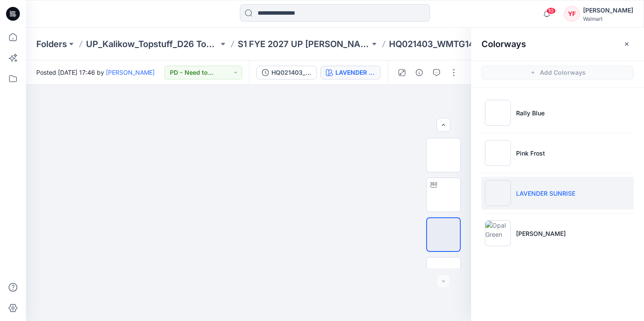 Image resolution: width=644 pixels, height=321 pixels. I want to click on div: LAVENDER SUNRISE, so click(355, 73).